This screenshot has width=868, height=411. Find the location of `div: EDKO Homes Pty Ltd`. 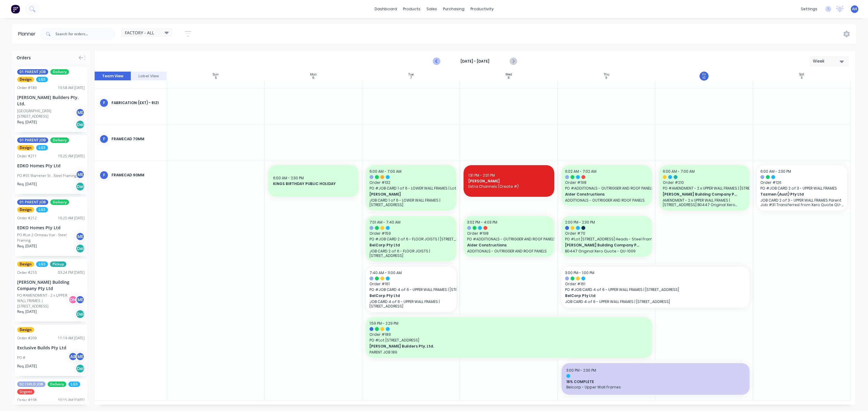

div: EDKO Homes Pty Ltd is located at coordinates (51, 228).